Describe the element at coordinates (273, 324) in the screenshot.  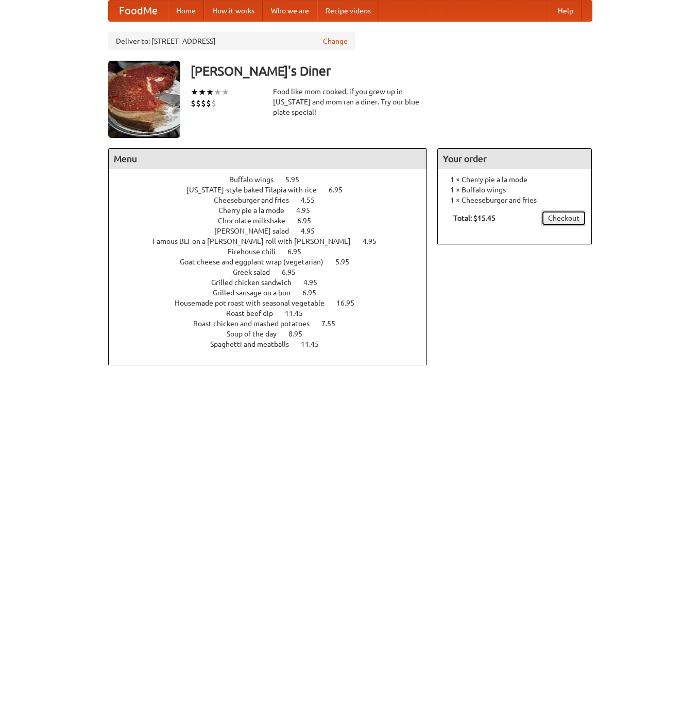
I see `a: Roast chicken and mashed potatoes 7.55` at that location.